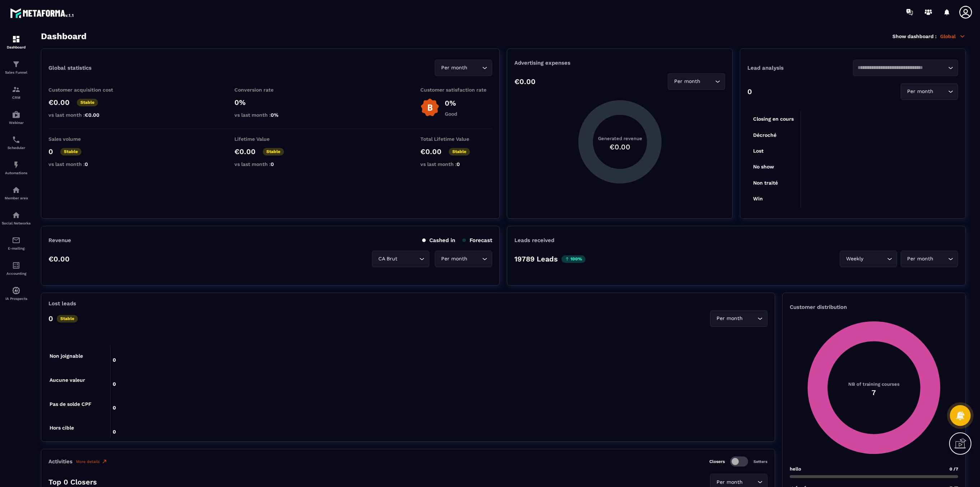  I want to click on p: Customer satisfaction rate, so click(456, 90).